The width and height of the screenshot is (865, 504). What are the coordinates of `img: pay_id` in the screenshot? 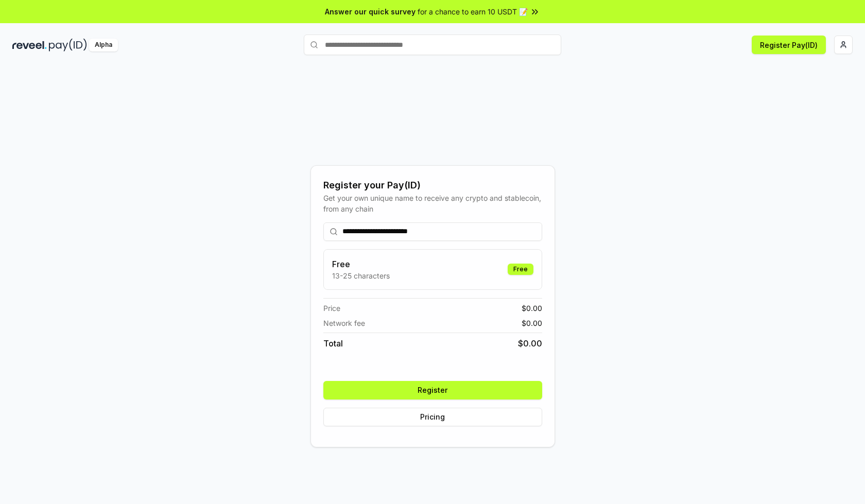 It's located at (68, 45).